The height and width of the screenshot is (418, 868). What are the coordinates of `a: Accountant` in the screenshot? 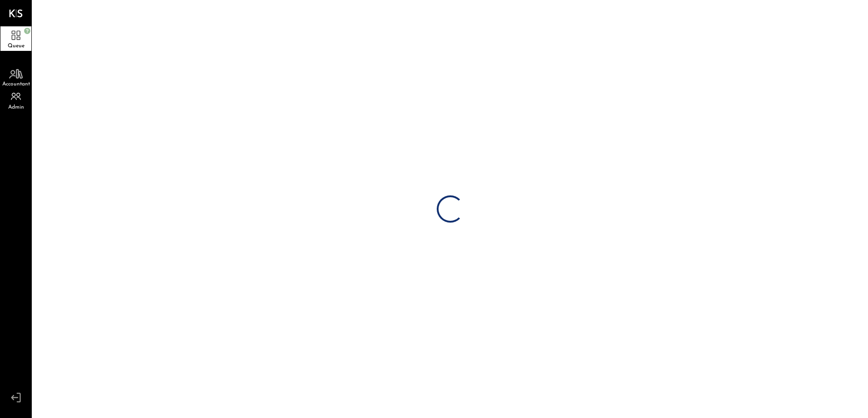 It's located at (16, 77).